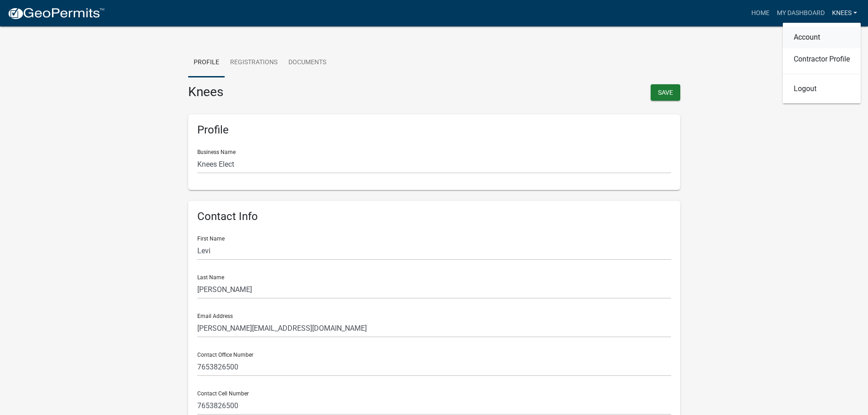 The image size is (868, 415). I want to click on a: Logout, so click(822, 89).